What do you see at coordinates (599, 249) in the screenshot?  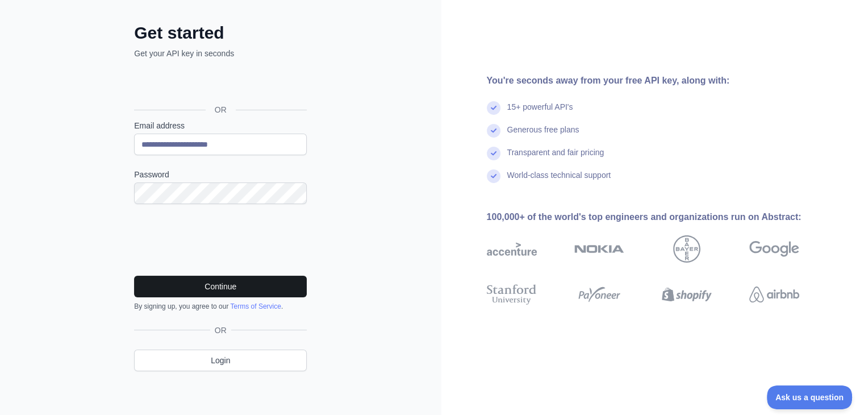 I see `img: nokia` at bounding box center [599, 249].